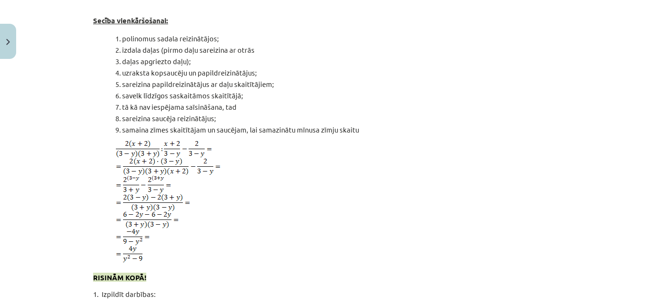  I want to click on img: IiHWbRBnICeMcpsWAmD9jwA0kZX4i29N6qbbOrO683yQeB1kIzletQKEkwH7B9xp0Y4UkHeDAAAAAElFTkSuQmCC, so click(164, 148).